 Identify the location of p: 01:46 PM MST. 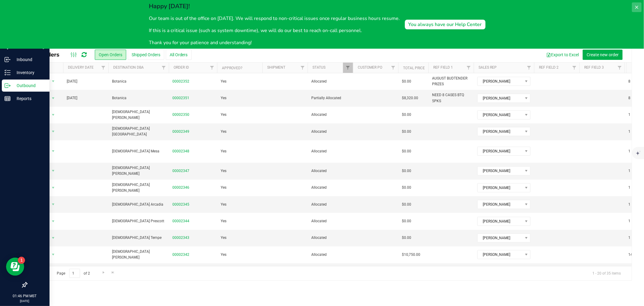
(25, 296).